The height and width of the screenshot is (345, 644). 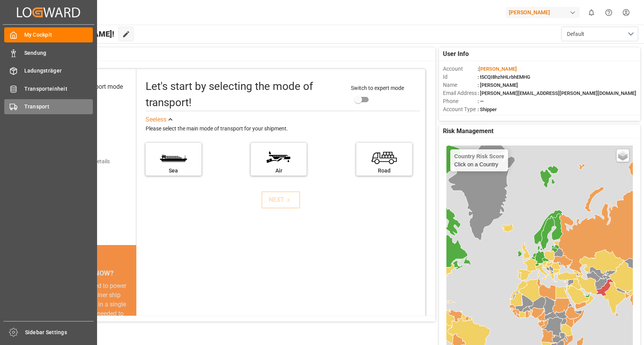 I want to click on span: Transport, so click(x=59, y=107).